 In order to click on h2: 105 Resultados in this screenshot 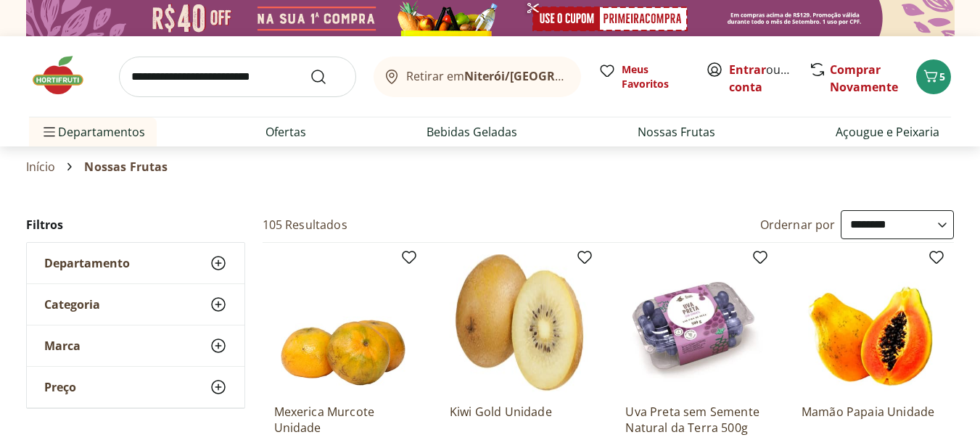, I will do `click(304, 224)`.